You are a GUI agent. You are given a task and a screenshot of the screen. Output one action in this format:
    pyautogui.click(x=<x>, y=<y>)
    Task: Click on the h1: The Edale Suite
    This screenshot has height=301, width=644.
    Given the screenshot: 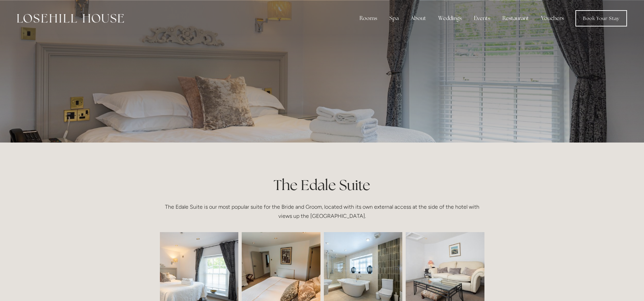 What is the action you would take?
    pyautogui.click(x=322, y=185)
    